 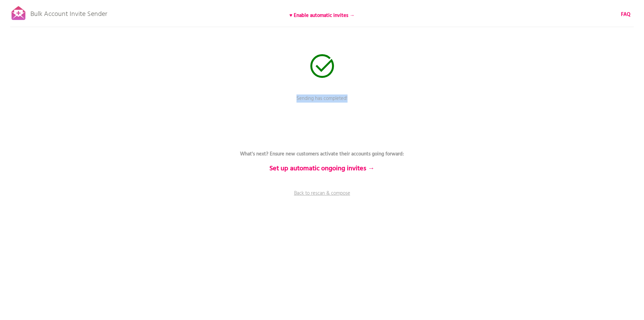 I want to click on b: FAQ, so click(x=626, y=15).